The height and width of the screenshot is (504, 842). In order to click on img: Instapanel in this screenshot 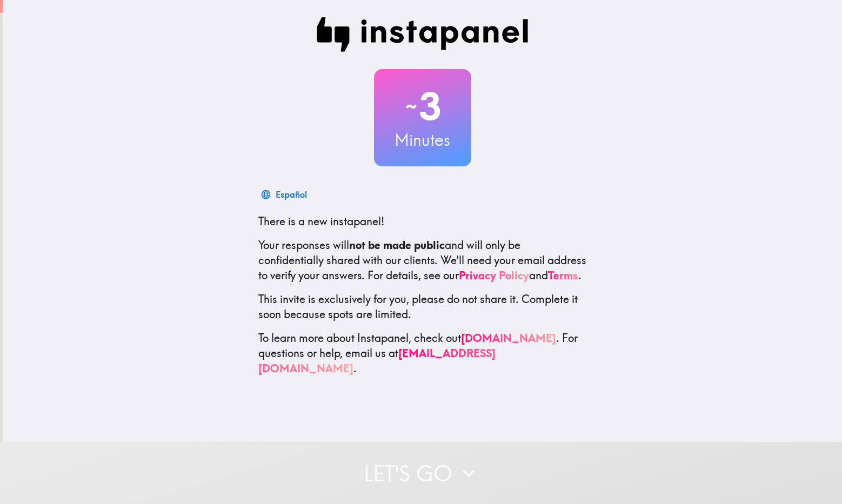, I will do `click(423, 34)`.